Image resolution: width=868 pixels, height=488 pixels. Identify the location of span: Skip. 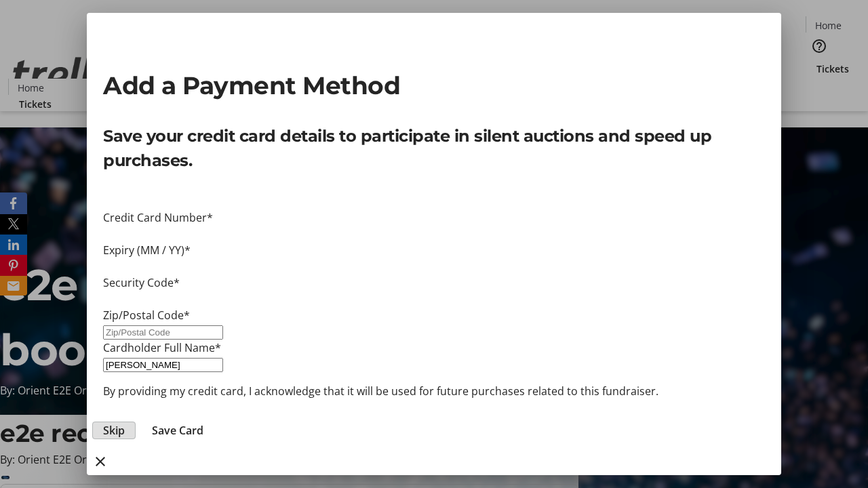
(114, 430).